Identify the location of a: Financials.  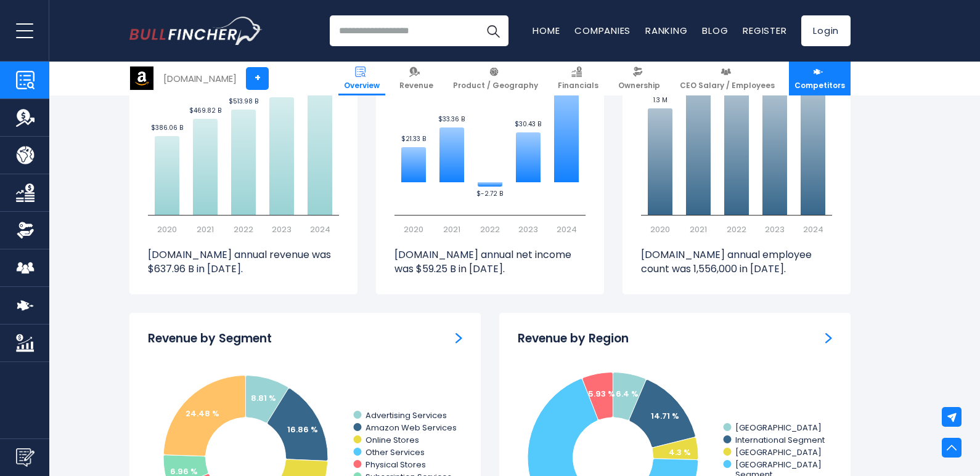
(578, 78).